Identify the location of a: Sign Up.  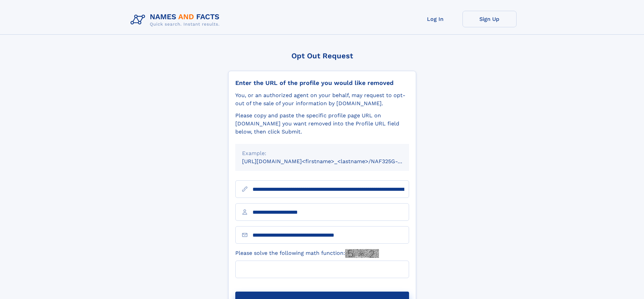
(489, 19).